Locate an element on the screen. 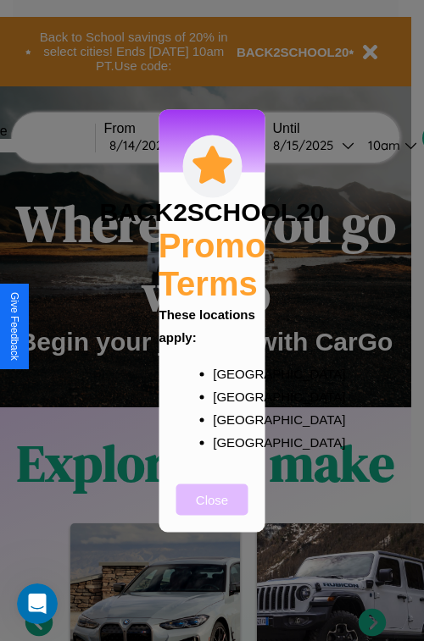  h3: BACK2SCHOOL20 is located at coordinates (211, 212).